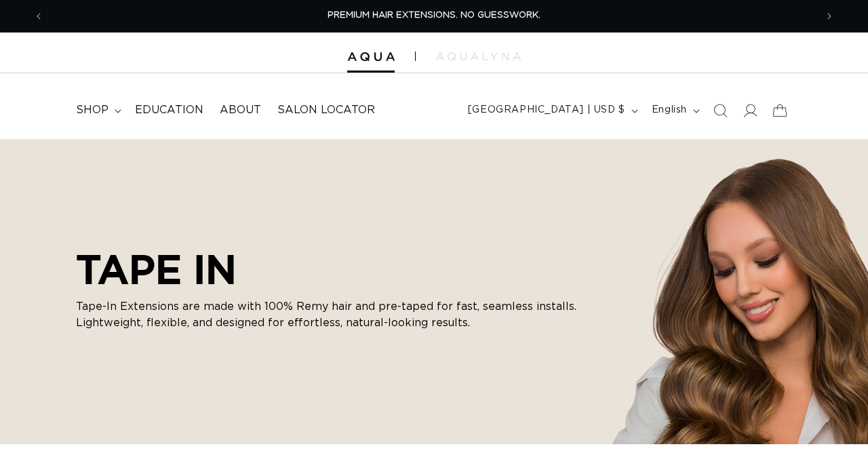  What do you see at coordinates (669, 110) in the screenshot?
I see `span: English` at bounding box center [669, 110].